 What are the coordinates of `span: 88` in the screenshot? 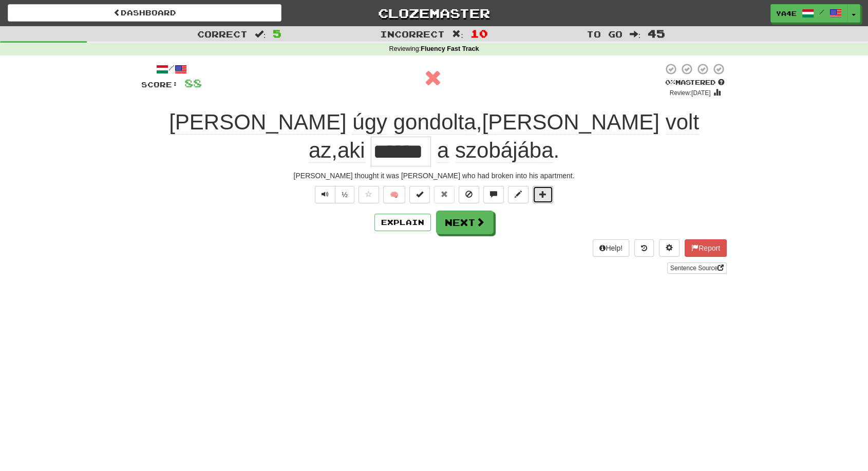 It's located at (193, 83).